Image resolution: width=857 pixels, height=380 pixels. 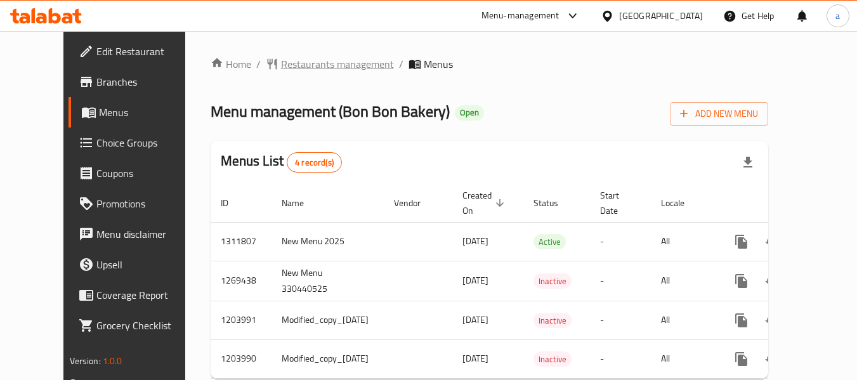 I want to click on span: 1.0.0, so click(x=112, y=361).